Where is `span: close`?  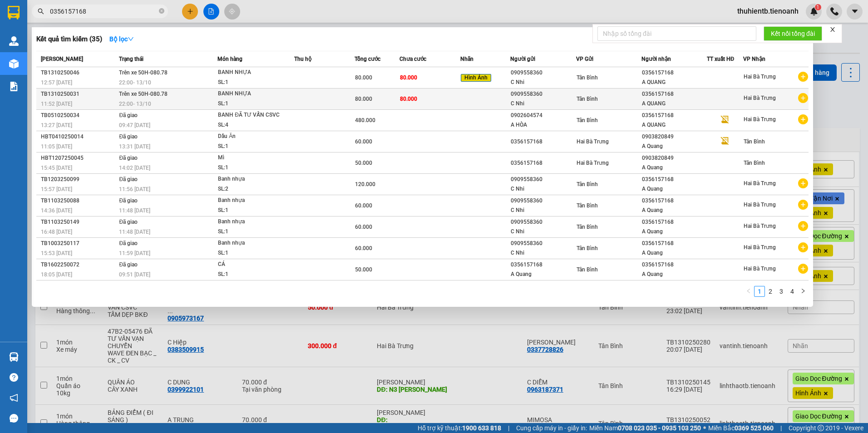
span: close is located at coordinates (833, 30).